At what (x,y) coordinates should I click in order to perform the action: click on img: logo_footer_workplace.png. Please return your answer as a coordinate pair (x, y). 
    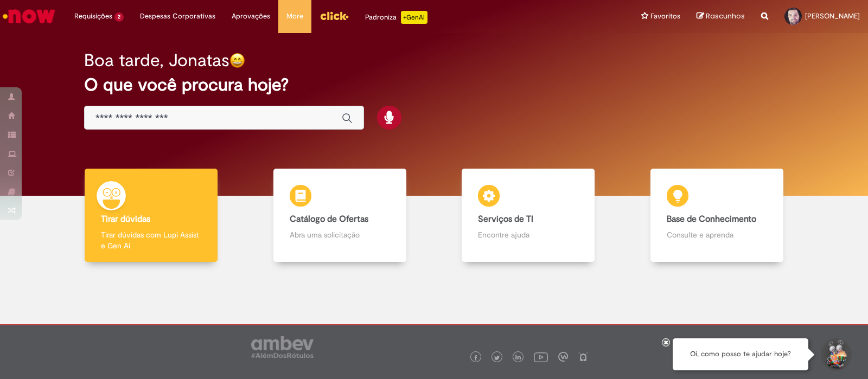
    Looking at the image, I should click on (563, 357).